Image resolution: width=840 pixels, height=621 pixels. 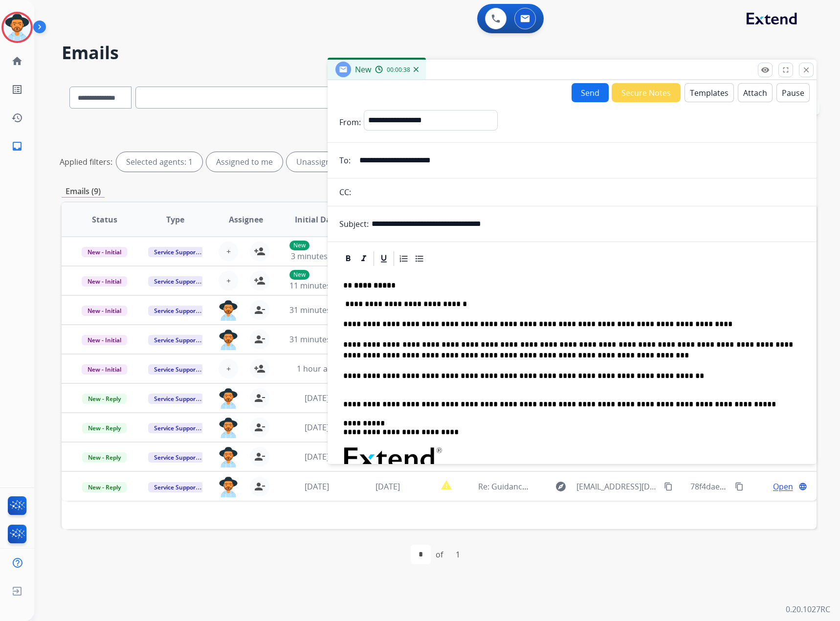 What do you see at coordinates (785, 70) in the screenshot?
I see `mat-icon: fullscreen` at bounding box center [785, 70].